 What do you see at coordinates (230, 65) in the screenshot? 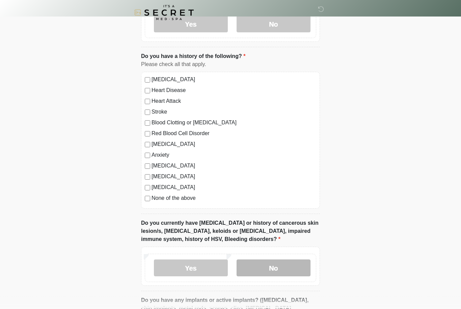
I see `div: Please check all that apply.` at bounding box center [230, 65].